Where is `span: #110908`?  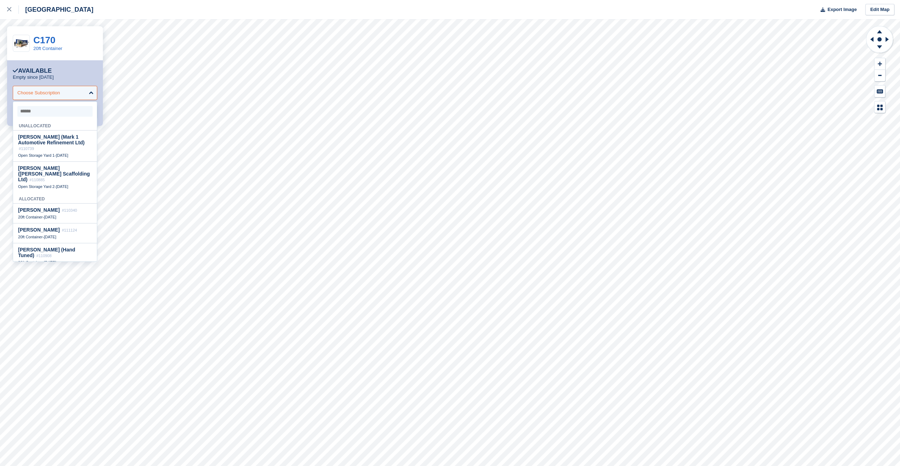
span: #110908 is located at coordinates (44, 256).